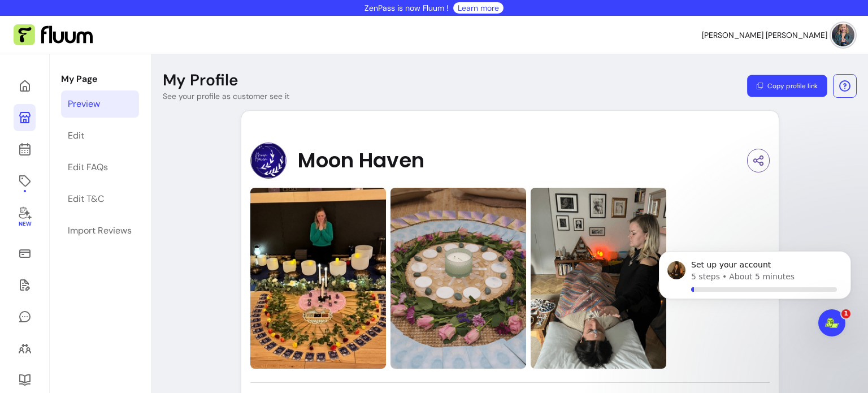 The image size is (868, 393). I want to click on span: New, so click(25, 224).